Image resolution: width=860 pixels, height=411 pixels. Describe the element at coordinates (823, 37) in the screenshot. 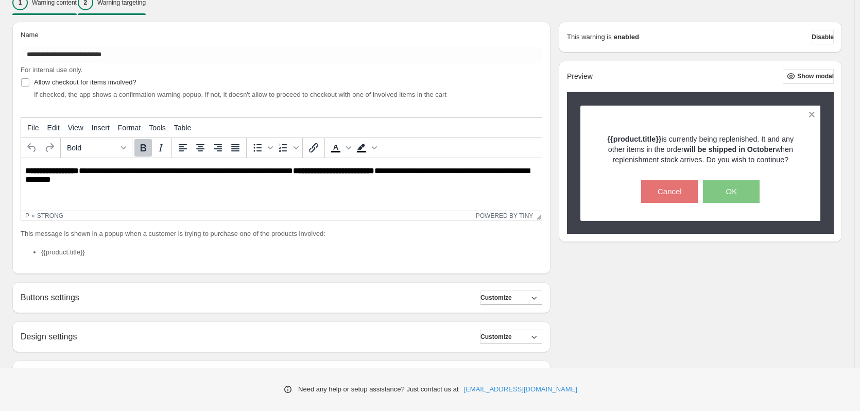

I see `span: Disable` at that location.